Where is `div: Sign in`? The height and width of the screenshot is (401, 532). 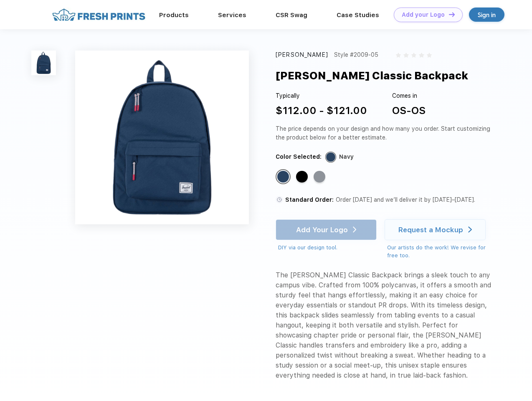 div: Sign in is located at coordinates (486, 14).